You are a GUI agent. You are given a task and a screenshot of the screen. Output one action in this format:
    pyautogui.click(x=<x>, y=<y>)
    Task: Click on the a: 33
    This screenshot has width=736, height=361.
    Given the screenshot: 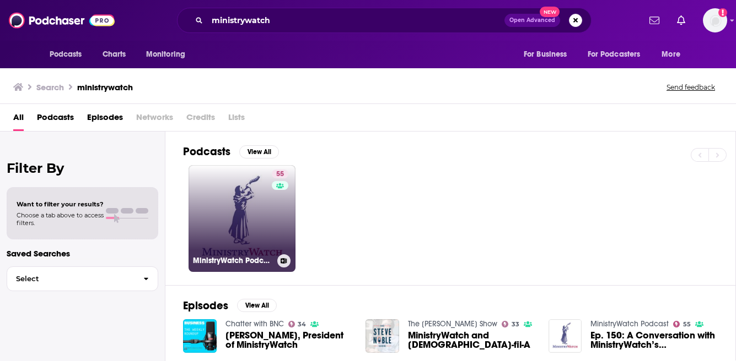 What is the action you would take?
    pyautogui.click(x=510, y=325)
    